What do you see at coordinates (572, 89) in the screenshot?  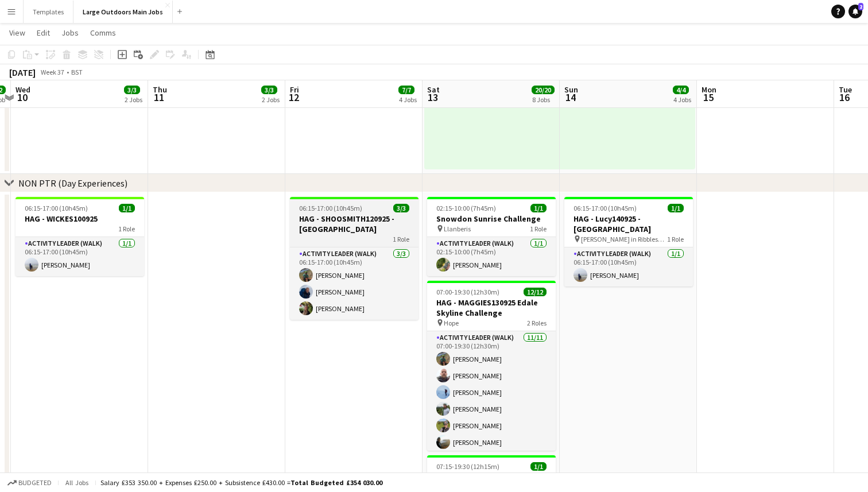 I see `span: Sun` at bounding box center [572, 89].